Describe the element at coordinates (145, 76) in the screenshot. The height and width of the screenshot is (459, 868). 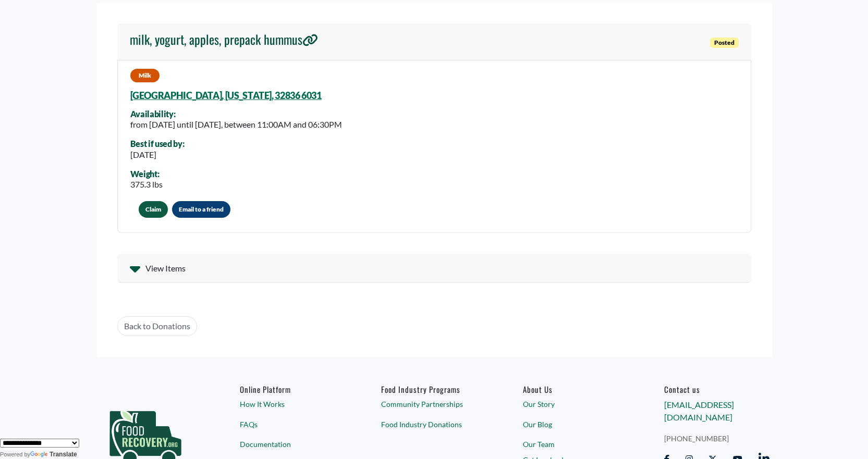
I see `span: Milk` at that location.